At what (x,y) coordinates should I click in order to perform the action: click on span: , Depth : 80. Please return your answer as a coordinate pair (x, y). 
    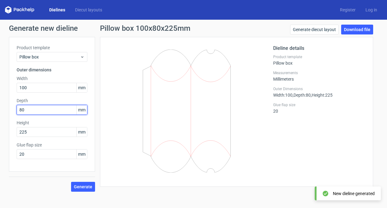
    Looking at the image, I should click on (302, 95).